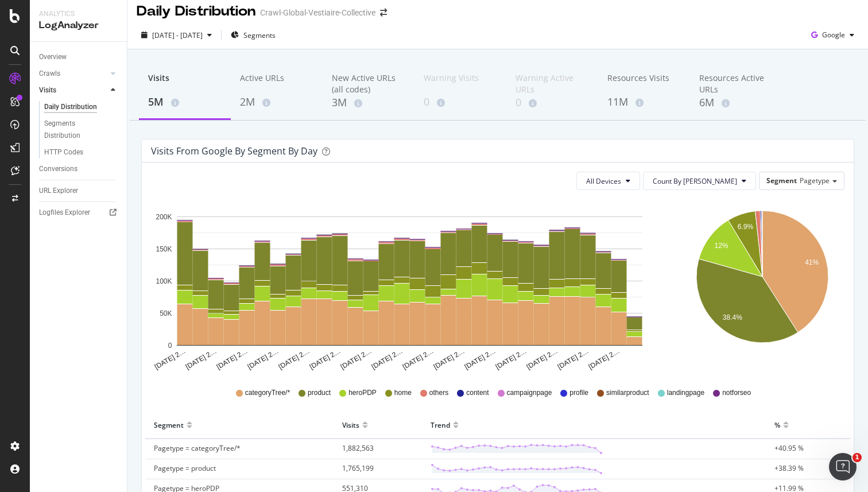 Image resolution: width=868 pixels, height=492 pixels. I want to click on span: categoryTree/*, so click(268, 393).